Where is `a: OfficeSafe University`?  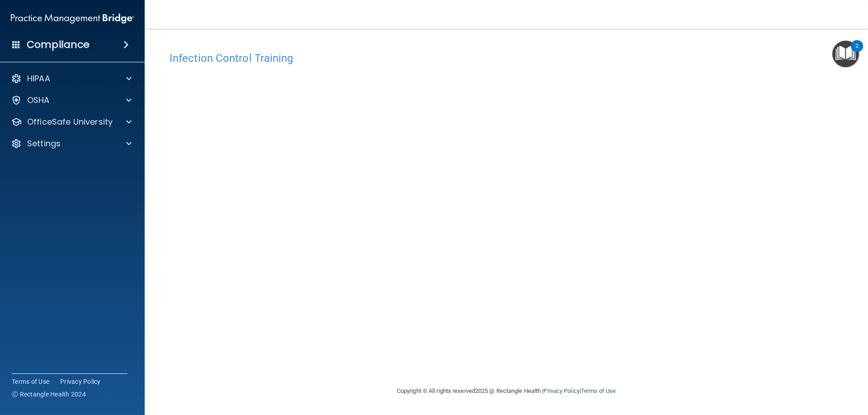
a: OfficeSafe University is located at coordinates (71, 122).